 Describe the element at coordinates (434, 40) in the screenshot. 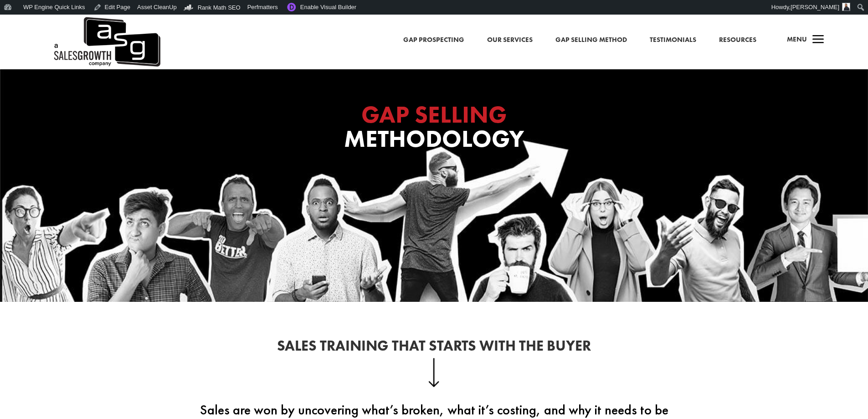

I see `a: Gap Prospecting` at that location.